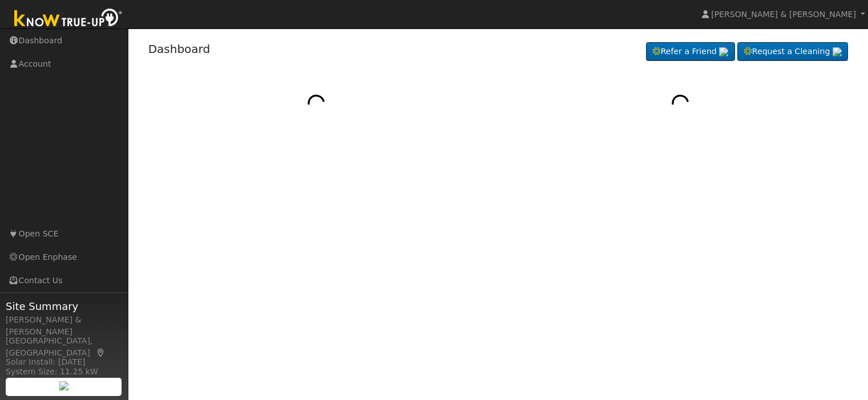 This screenshot has height=400, width=868. Describe the element at coordinates (64, 372) in the screenshot. I see `div: System Size: 11.25 kW` at that location.